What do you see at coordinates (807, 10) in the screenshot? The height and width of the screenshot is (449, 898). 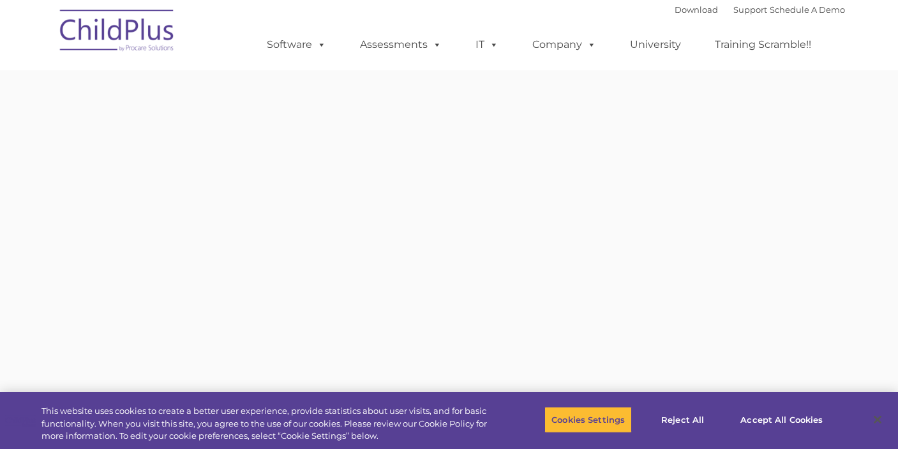 I see `a: Schedule A Demo` at bounding box center [807, 10].